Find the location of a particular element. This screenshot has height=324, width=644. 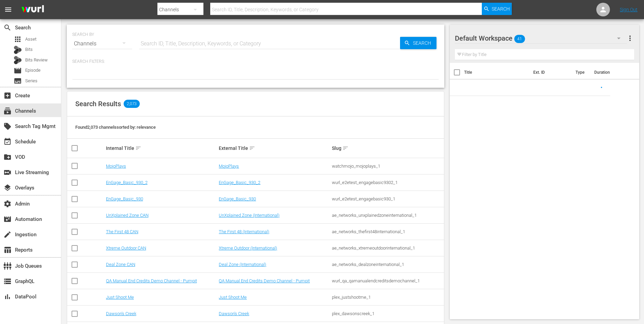

a: Xtreme Outdoor (International) is located at coordinates (248, 248).